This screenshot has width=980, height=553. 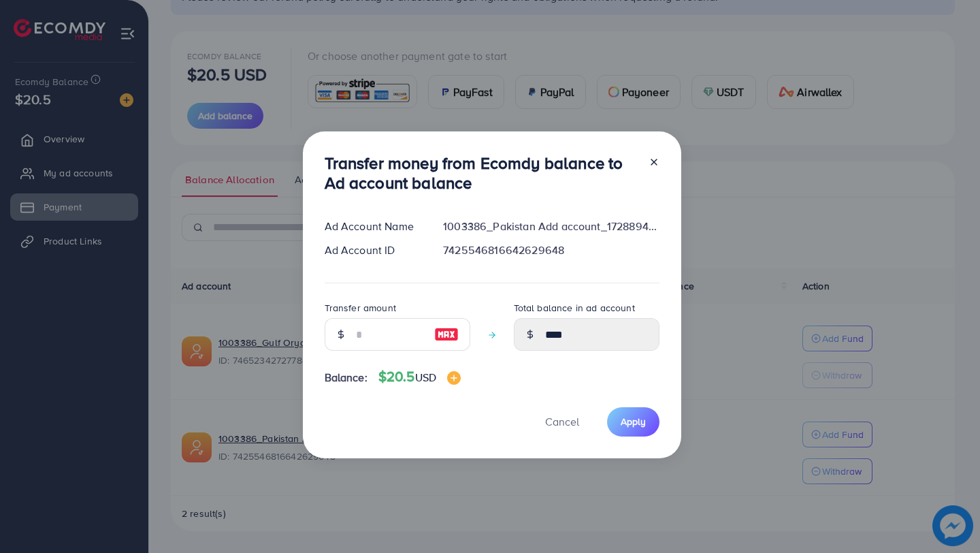 What do you see at coordinates (373, 250) in the screenshot?
I see `div: Ad Account ID` at bounding box center [373, 250].